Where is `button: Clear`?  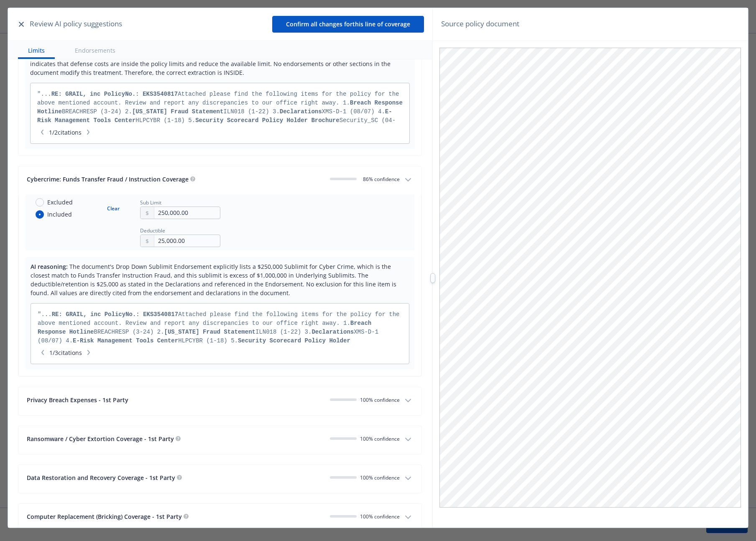
button: Clear is located at coordinates (113, 208).